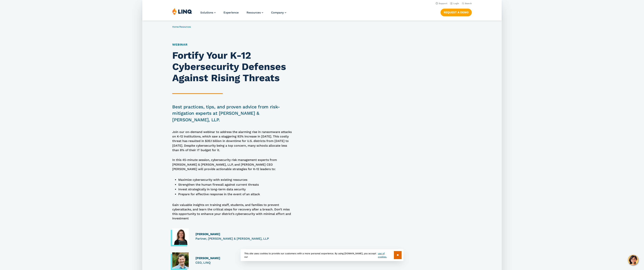 Image resolution: width=644 pixels, height=270 pixels. What do you see at coordinates (235, 194) in the screenshot?
I see `li: Prepare for effective response in the event of an attack` at bounding box center [235, 194].